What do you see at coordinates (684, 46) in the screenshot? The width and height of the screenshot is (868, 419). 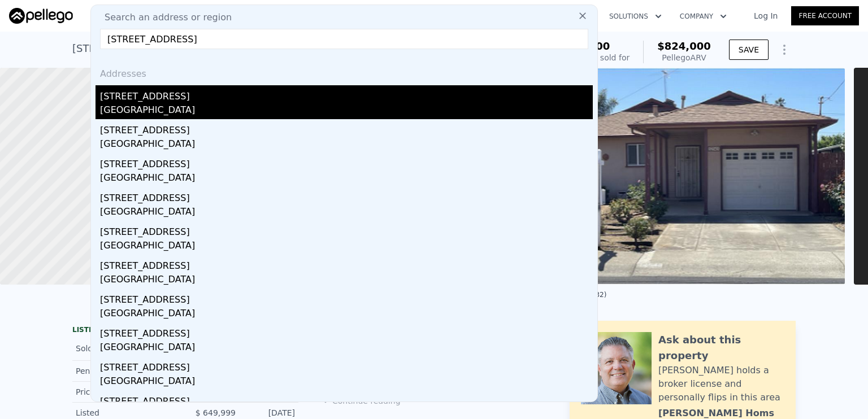 I see `span: $824,000` at bounding box center [684, 46].